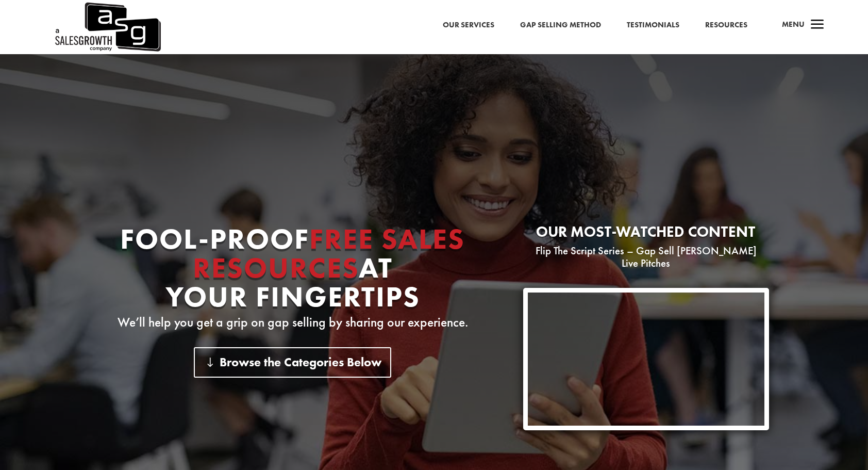  Describe the element at coordinates (646, 234) in the screenshot. I see `h2: Our most-watched content` at that location.